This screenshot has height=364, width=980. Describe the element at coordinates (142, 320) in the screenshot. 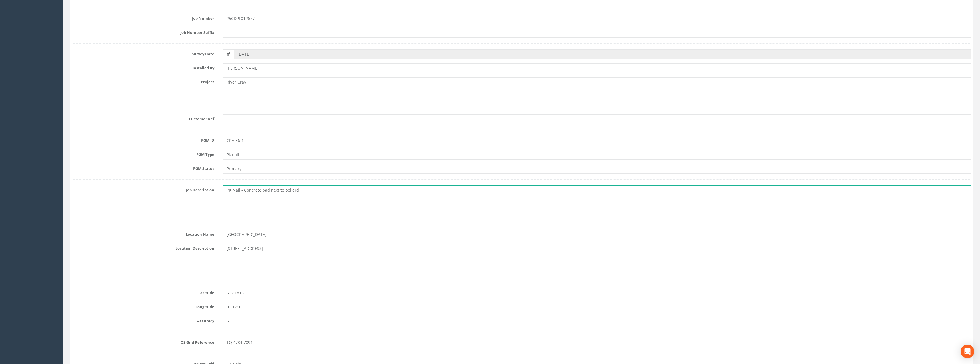

I see `label: Accuracy` at that location.